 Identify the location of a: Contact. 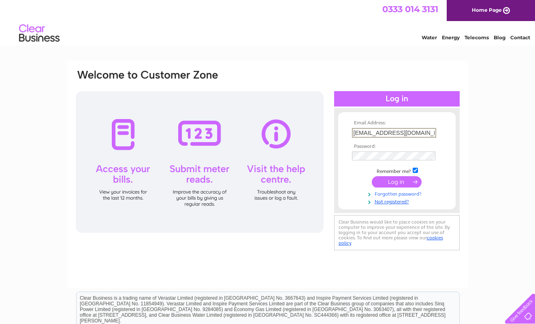
(520, 37).